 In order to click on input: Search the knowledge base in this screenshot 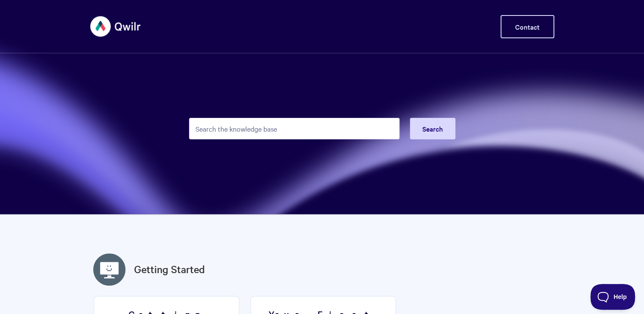, I will do `click(295, 129)`.